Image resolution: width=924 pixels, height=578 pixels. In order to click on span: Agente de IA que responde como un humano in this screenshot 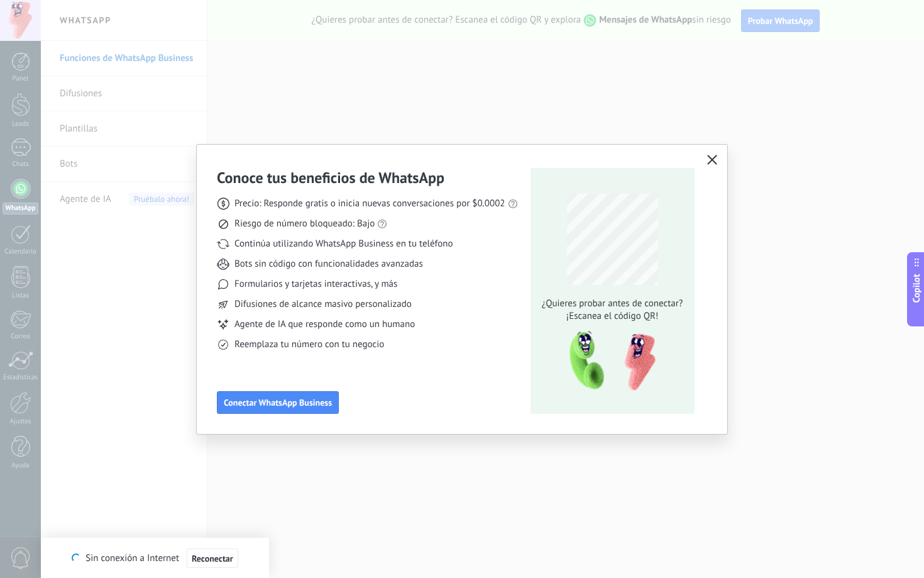, I will do `click(324, 324)`.